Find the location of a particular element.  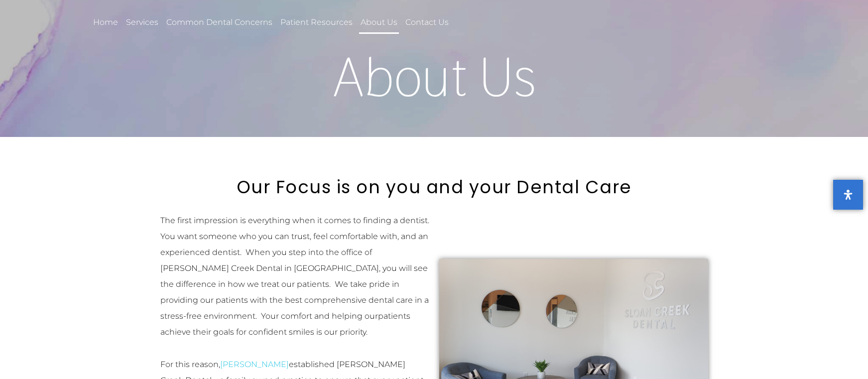

button: Open Accessibility Panel is located at coordinates (848, 195).